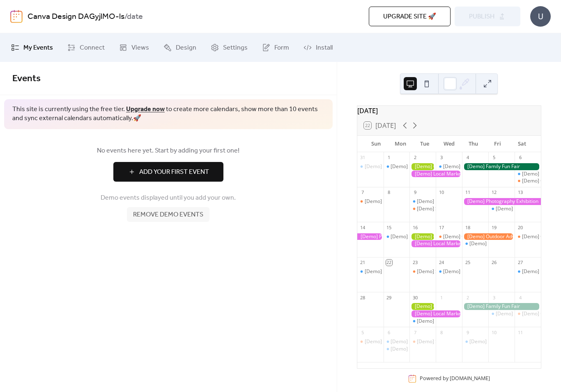  Describe the element at coordinates (168, 198) in the screenshot. I see `span: Demo events displayed until you add your own.` at that location.